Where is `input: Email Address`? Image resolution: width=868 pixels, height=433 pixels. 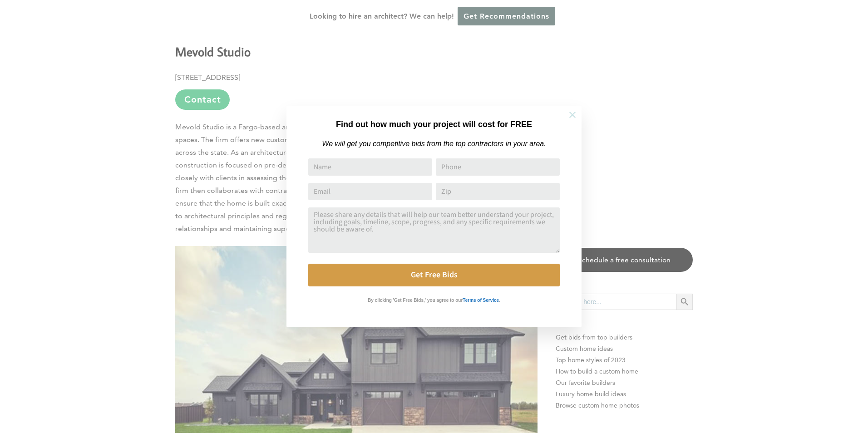
input: Email Address is located at coordinates (370, 192).